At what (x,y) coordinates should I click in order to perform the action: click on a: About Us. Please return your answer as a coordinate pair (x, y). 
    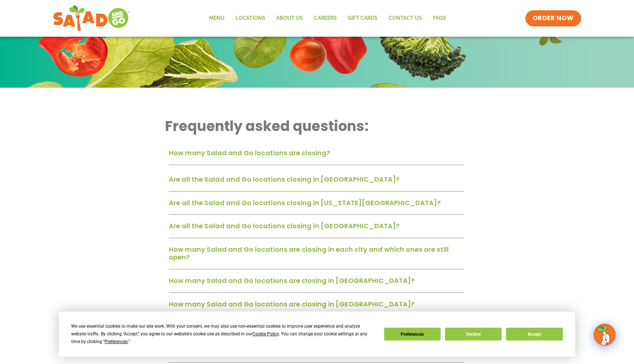
    Looking at the image, I should click on (289, 19).